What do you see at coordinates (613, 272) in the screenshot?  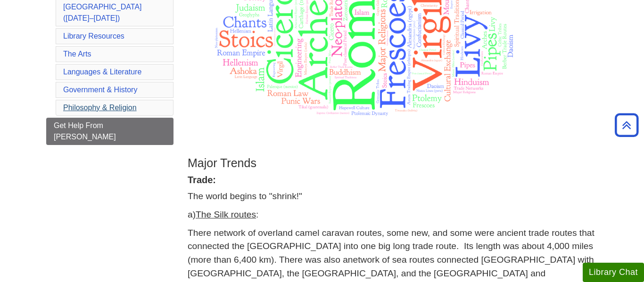 I see `button: Library Chat` at bounding box center [613, 272].